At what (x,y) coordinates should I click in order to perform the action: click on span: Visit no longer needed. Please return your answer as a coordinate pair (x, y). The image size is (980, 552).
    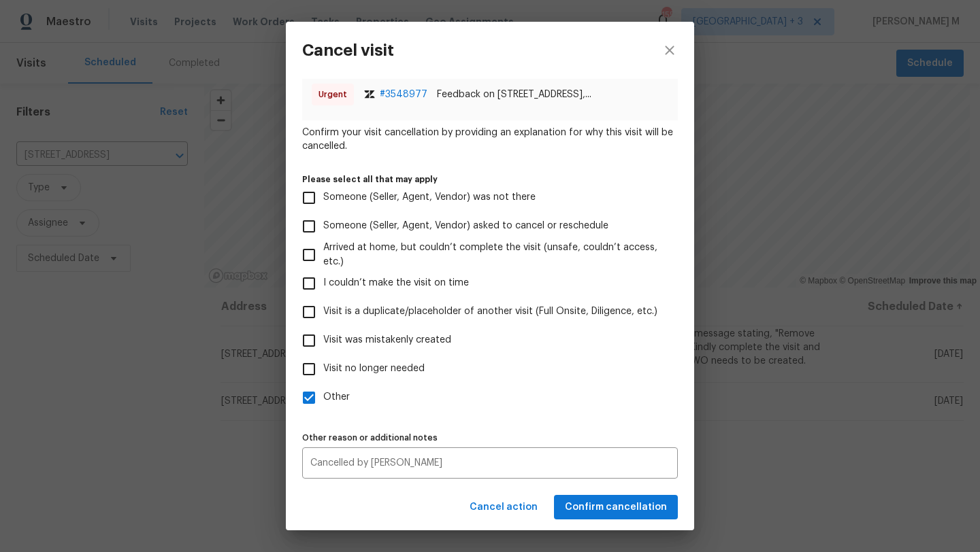
    Looking at the image, I should click on (374, 369).